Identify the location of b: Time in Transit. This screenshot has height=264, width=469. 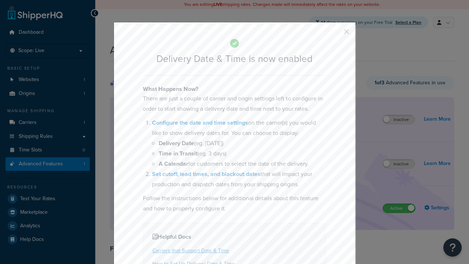
(178, 153).